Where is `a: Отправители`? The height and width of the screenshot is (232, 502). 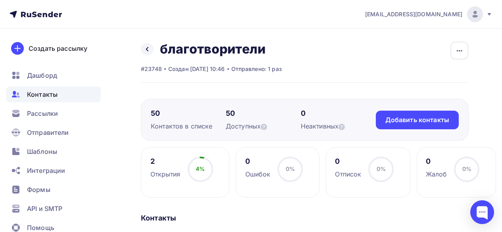 a: Отправители is located at coordinates (54, 132).